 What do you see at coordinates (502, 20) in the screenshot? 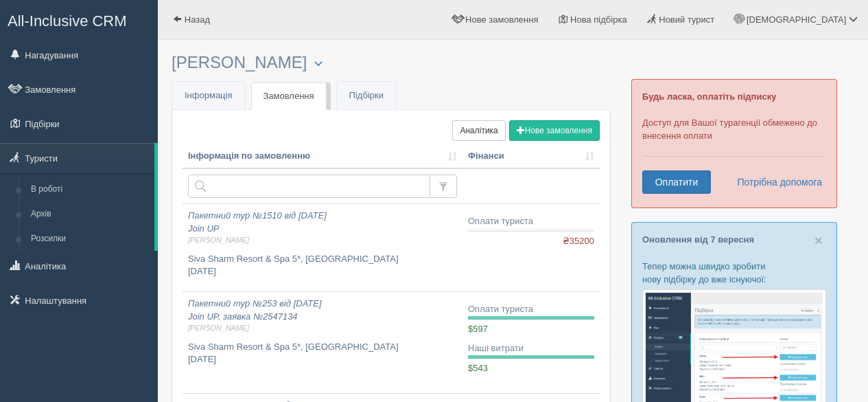
I see `span: Нове замовлення` at bounding box center [502, 20].